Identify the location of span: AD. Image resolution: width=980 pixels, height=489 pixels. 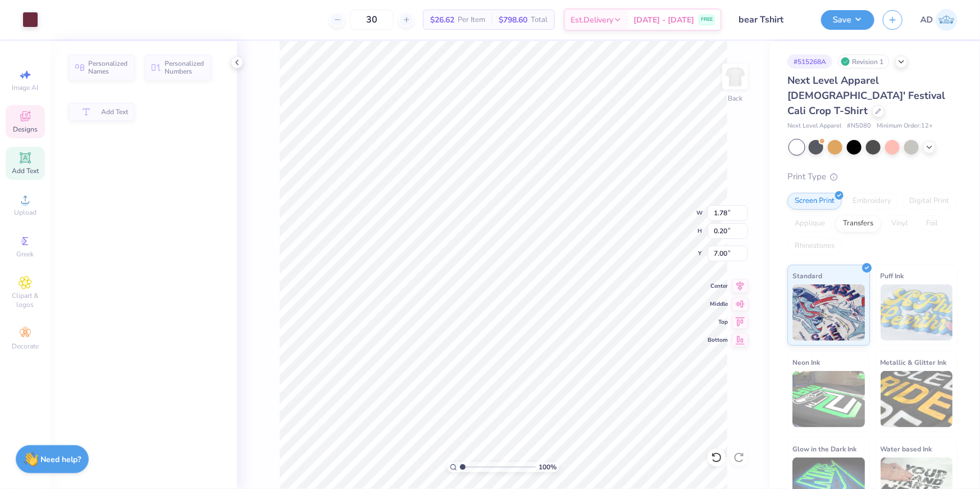
(927, 20).